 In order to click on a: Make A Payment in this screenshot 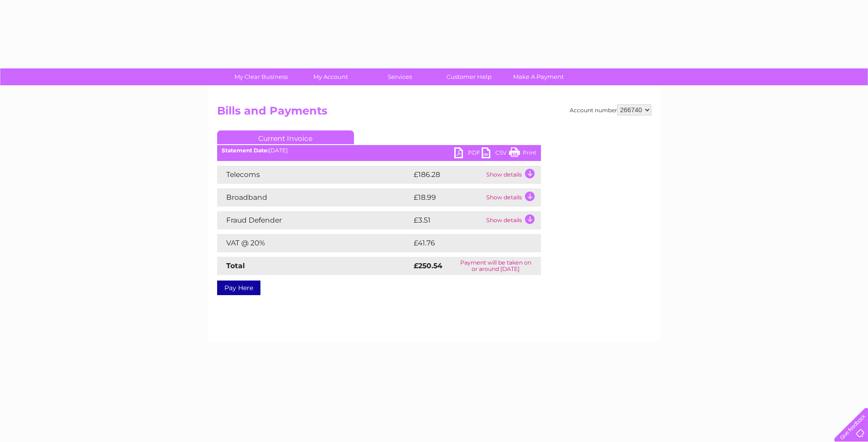, I will do `click(538, 77)`.